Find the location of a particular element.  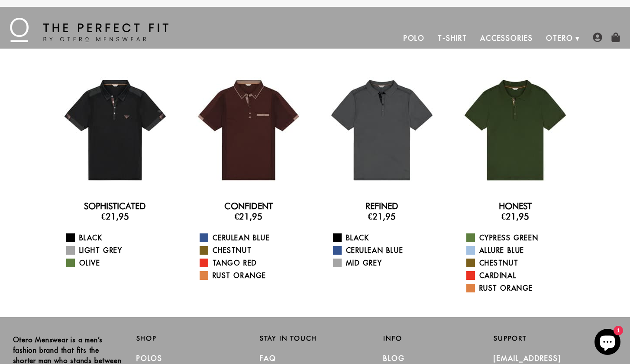

a: Cypress Green is located at coordinates (521, 237).